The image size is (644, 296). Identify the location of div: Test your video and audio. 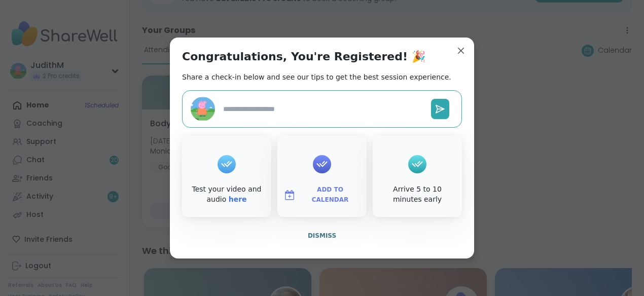
(227, 194).